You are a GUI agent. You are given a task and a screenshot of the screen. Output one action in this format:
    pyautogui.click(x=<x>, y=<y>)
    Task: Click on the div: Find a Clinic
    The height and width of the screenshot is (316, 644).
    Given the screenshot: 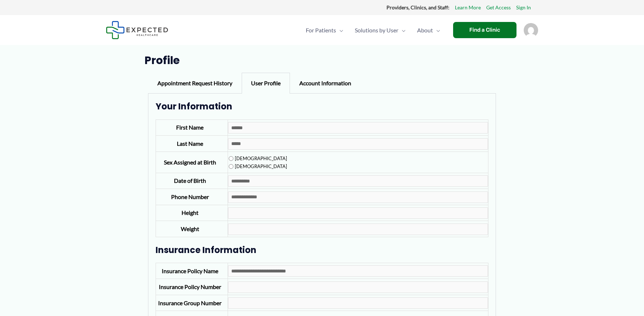 What is the action you would take?
    pyautogui.click(x=485, y=30)
    